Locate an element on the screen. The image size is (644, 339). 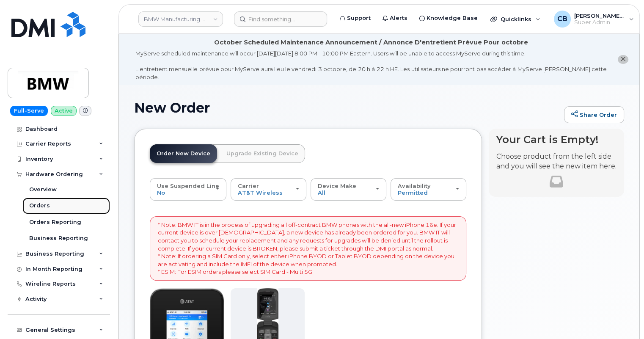
p: * Note: BMW IT is in the process of upgrading all off-contract BMW phones with the all-new iPhone... is located at coordinates (308, 248).